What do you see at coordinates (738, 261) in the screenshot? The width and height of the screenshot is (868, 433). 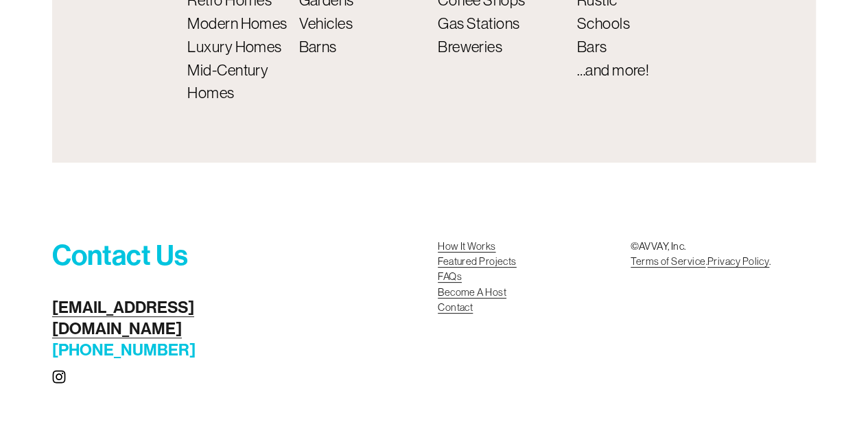 I see `a: Privacy Policy` at bounding box center [738, 261].